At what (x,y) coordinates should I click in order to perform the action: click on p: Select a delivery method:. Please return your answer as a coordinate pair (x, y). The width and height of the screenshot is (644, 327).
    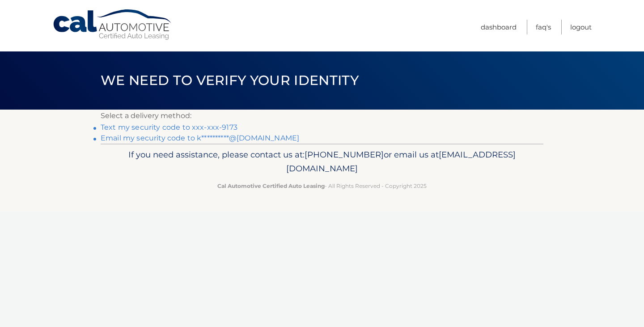
    Looking at the image, I should click on (322, 116).